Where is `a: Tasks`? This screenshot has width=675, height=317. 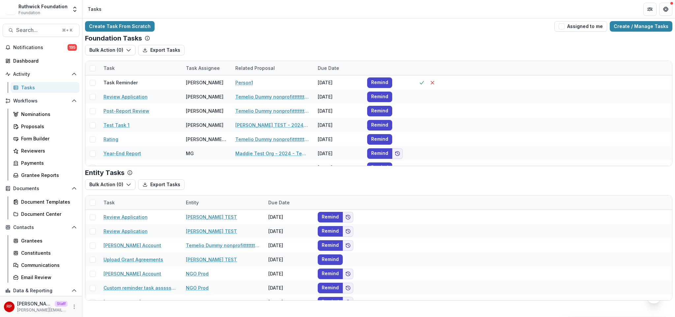
a: Tasks is located at coordinates (45, 87).